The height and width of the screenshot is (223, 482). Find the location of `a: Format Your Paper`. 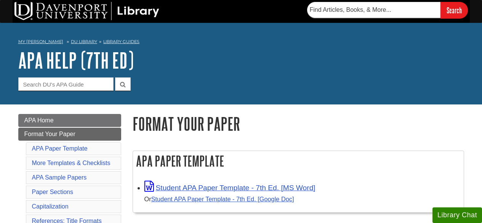

a: Format Your Paper is located at coordinates (70, 134).